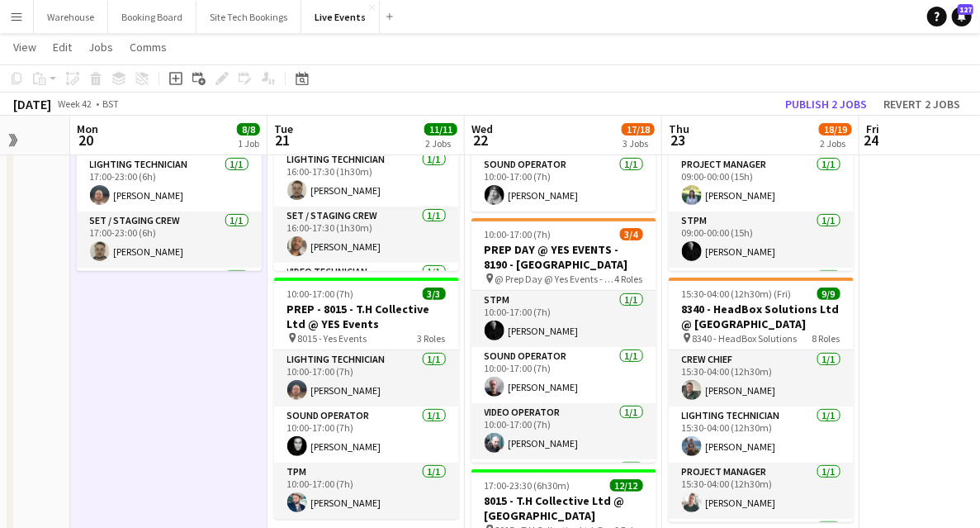  Describe the element at coordinates (148, 47) in the screenshot. I see `a: Comms` at that location.